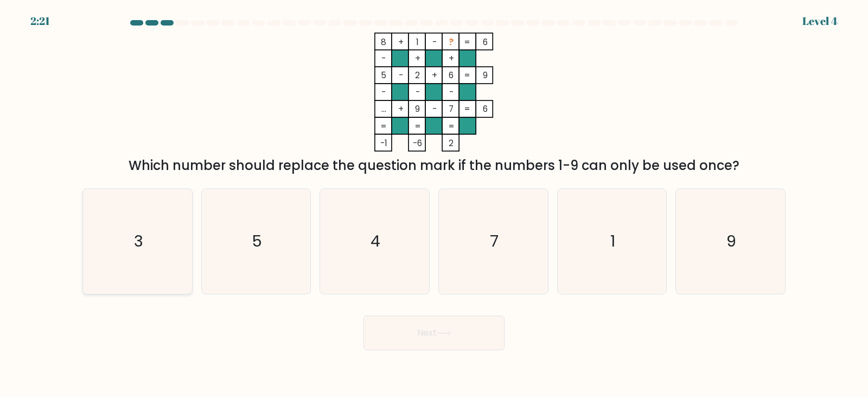 Image resolution: width=868 pixels, height=397 pixels. I want to click on tspan: -1, so click(384, 143).